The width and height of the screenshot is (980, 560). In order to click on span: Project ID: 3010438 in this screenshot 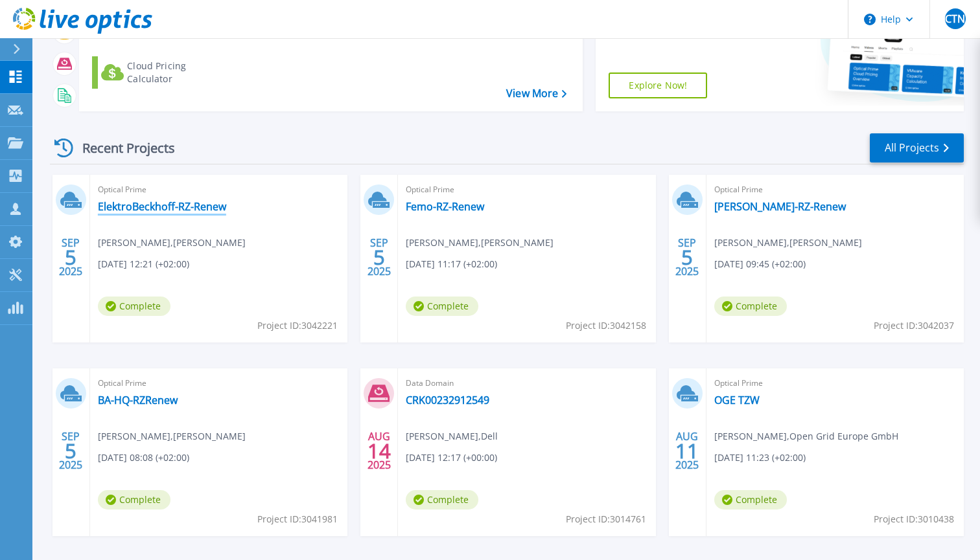, I will do `click(914, 519)`.